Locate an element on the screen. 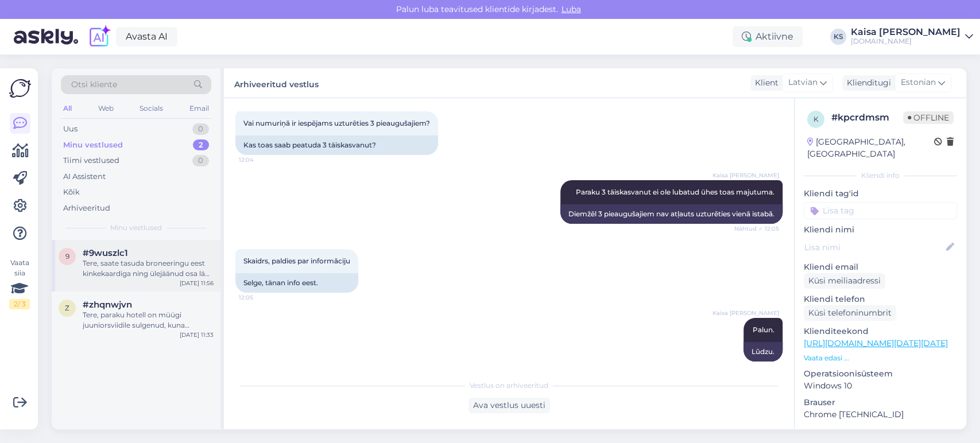  a: Avasta AI is located at coordinates (147, 37).